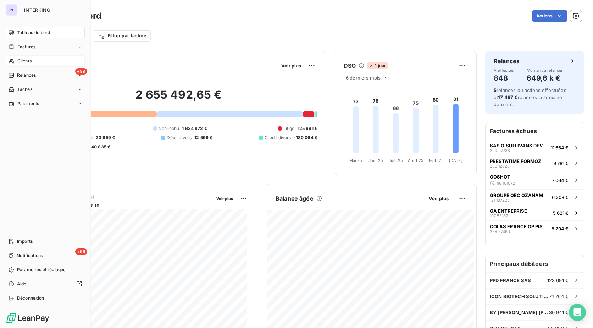  Describe the element at coordinates (100, 147) in the screenshot. I see `span: -40 835 €` at that location.